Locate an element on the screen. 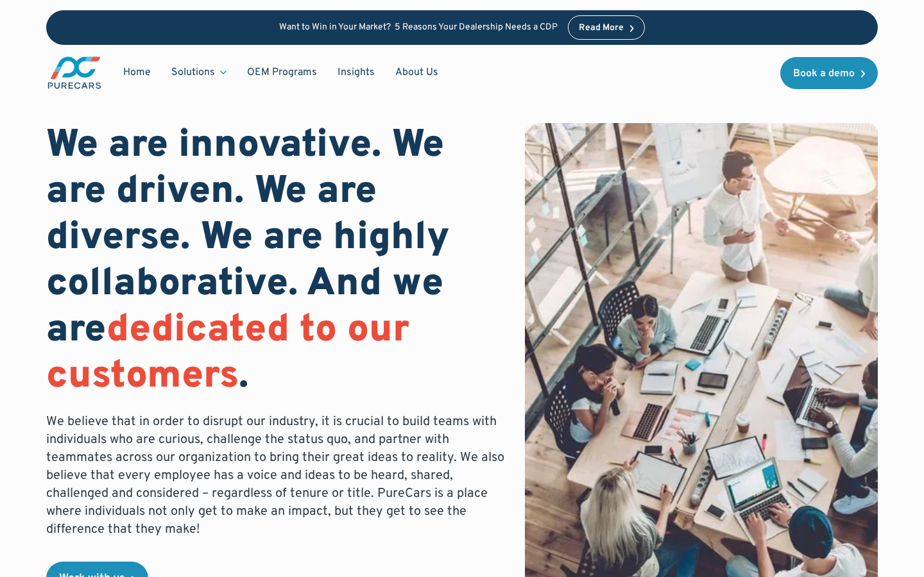 This screenshot has width=924, height=577. a: main is located at coordinates (74, 72).